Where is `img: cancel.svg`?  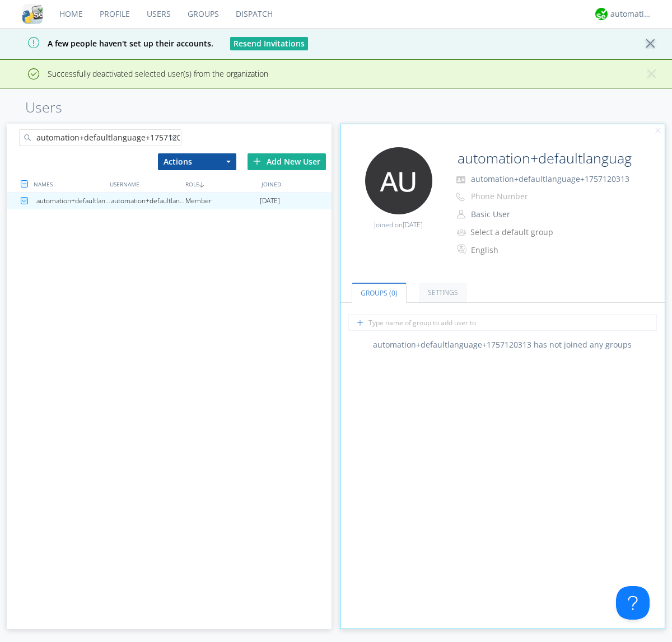 img: cancel.svg is located at coordinates (658, 131).